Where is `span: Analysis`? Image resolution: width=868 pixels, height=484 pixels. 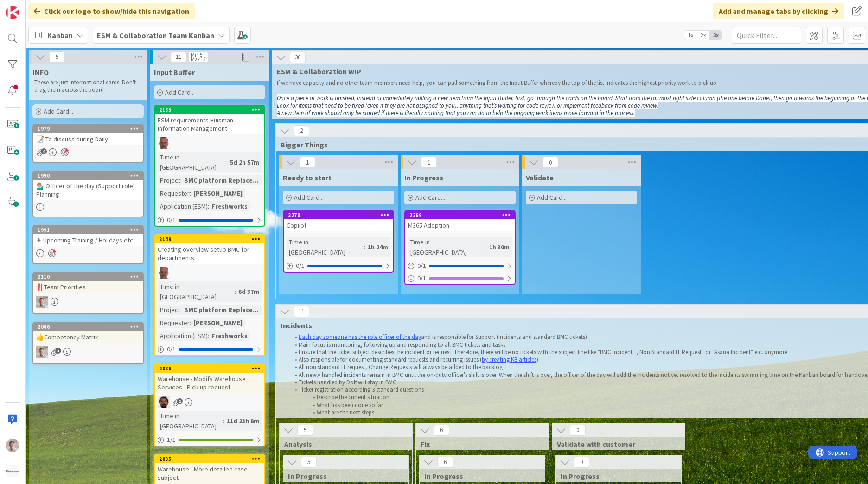 span: Analysis is located at coordinates (343, 444).